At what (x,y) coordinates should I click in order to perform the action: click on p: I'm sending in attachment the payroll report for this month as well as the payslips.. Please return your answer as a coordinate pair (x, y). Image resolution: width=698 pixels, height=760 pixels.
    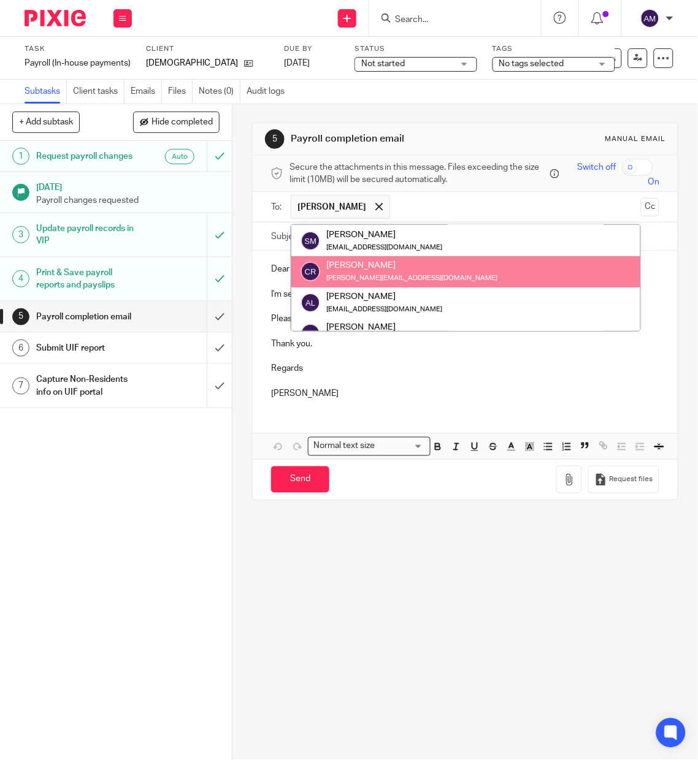
    Looking at the image, I should click on (465, 294).